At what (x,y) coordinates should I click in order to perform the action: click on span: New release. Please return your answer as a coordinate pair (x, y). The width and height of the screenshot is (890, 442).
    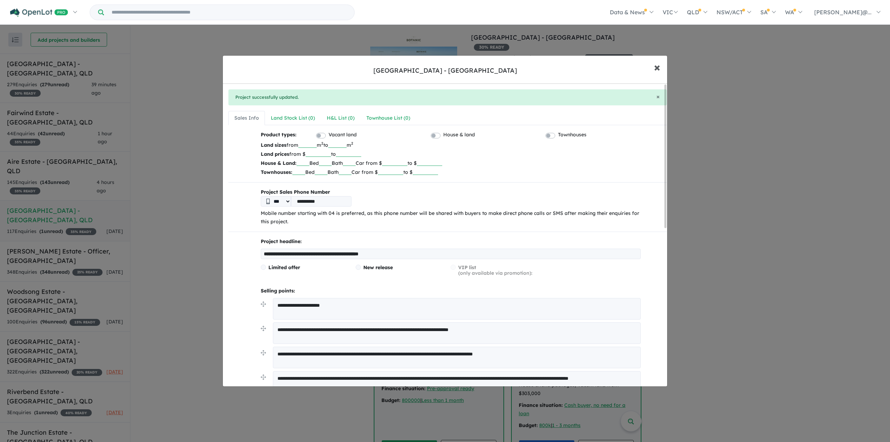
    Looking at the image, I should click on (378, 267).